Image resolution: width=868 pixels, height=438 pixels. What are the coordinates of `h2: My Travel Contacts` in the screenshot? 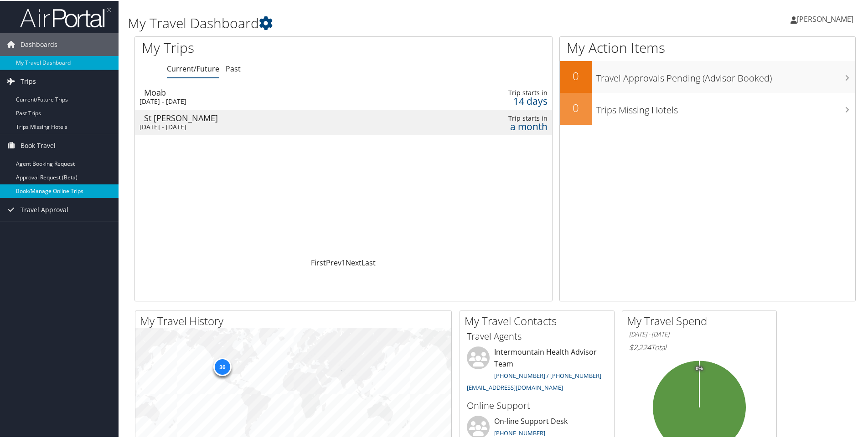 It's located at (539, 320).